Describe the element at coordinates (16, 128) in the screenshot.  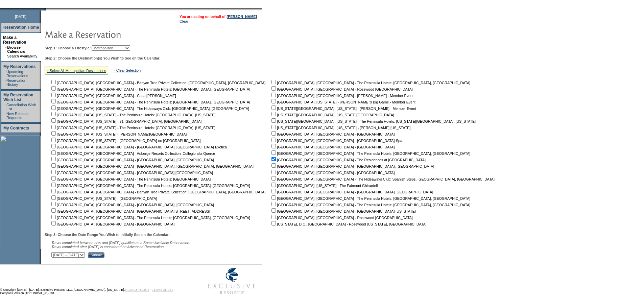
I see `a: My Contracts` at that location.